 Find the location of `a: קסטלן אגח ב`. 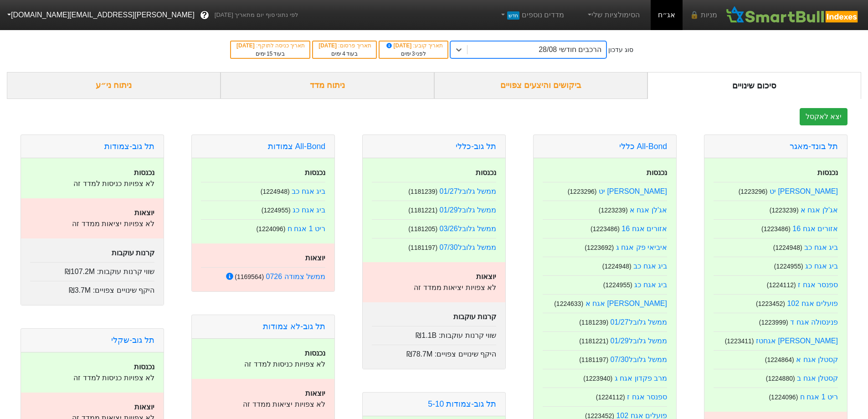

a: קסטלן אגח ב is located at coordinates (817, 378).